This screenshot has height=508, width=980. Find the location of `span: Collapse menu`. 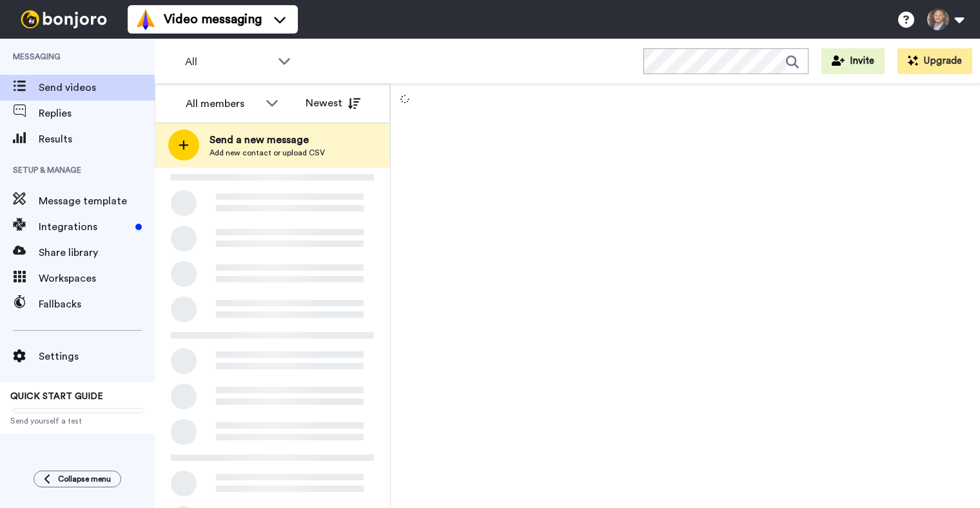

span: Collapse menu is located at coordinates (85, 479).